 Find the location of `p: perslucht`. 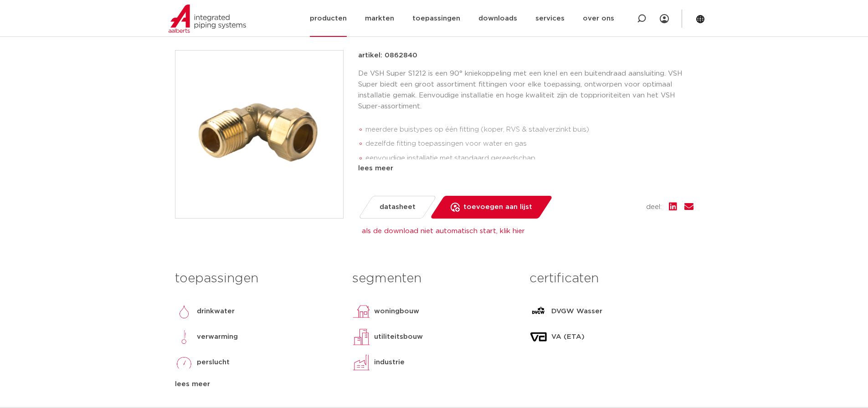

p: perslucht is located at coordinates (213, 362).